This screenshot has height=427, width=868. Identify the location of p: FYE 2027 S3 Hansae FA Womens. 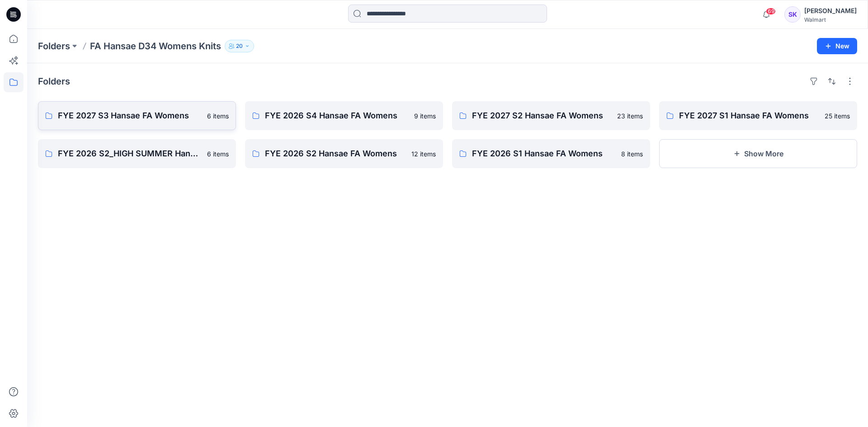
(130, 116).